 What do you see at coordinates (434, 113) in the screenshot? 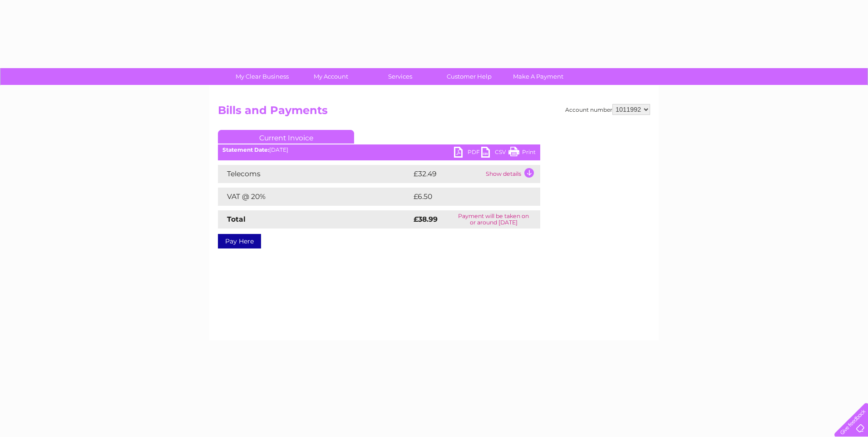
I see `h2: Bills and Payments` at bounding box center [434, 113].